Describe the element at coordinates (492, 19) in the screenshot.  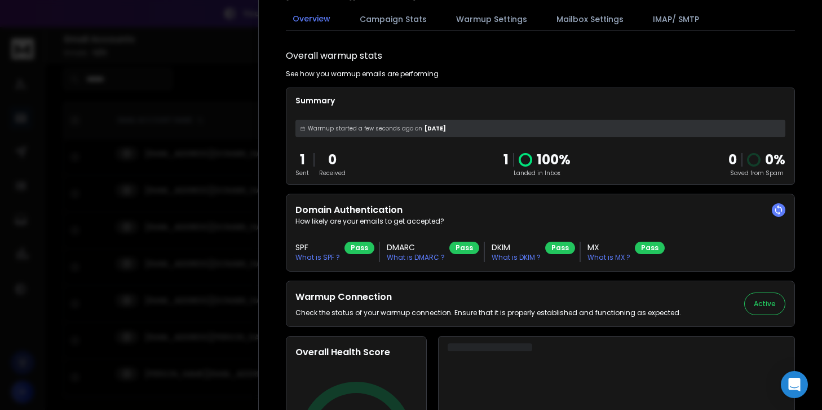
I see `button: Warmup Settings` at that location.